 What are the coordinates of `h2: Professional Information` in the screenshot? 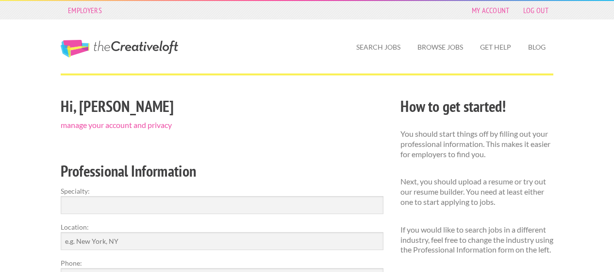 It's located at (222, 170).